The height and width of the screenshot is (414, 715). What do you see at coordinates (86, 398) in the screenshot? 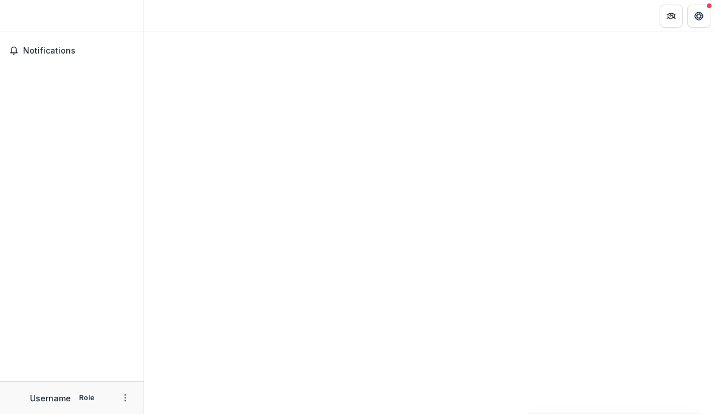
I see `p: Role` at bounding box center [86, 398].